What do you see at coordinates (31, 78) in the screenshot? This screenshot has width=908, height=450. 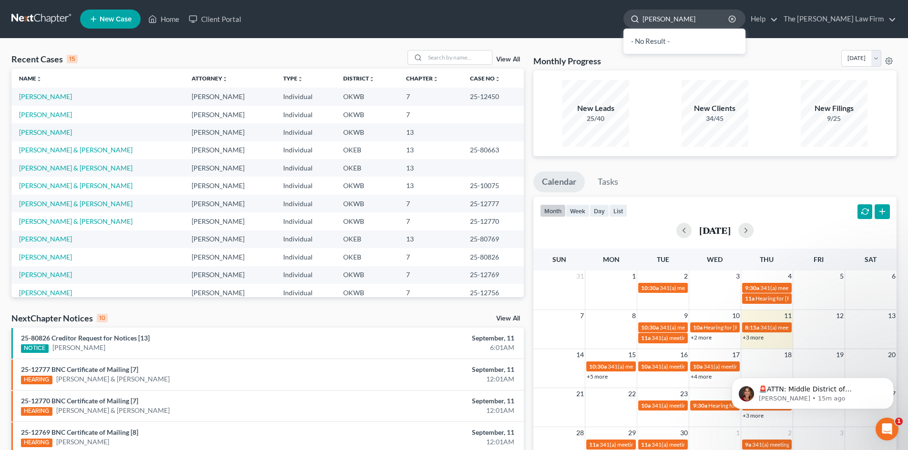 I see `a: Nameunfold_more` at bounding box center [31, 78].